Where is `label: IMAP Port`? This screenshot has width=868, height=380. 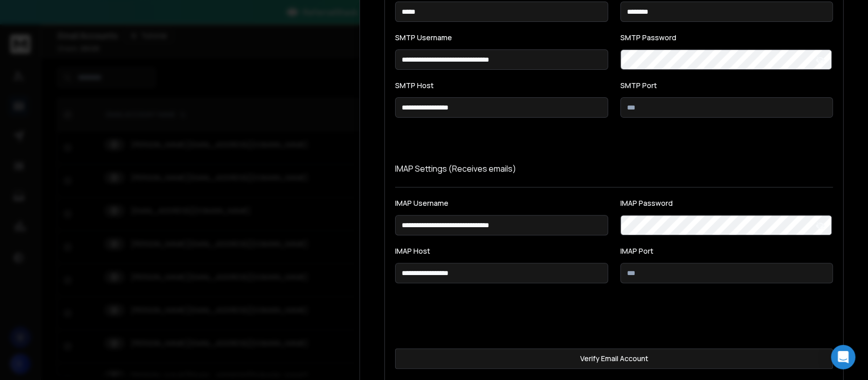
label: IMAP Port is located at coordinates (727, 251).